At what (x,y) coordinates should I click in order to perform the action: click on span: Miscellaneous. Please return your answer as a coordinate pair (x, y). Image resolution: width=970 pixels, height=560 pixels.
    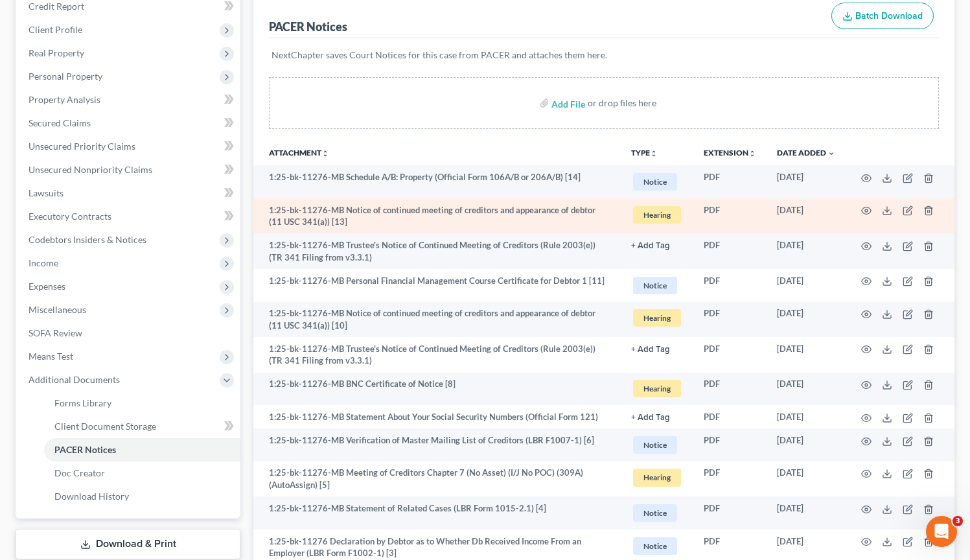
    Looking at the image, I should click on (57, 309).